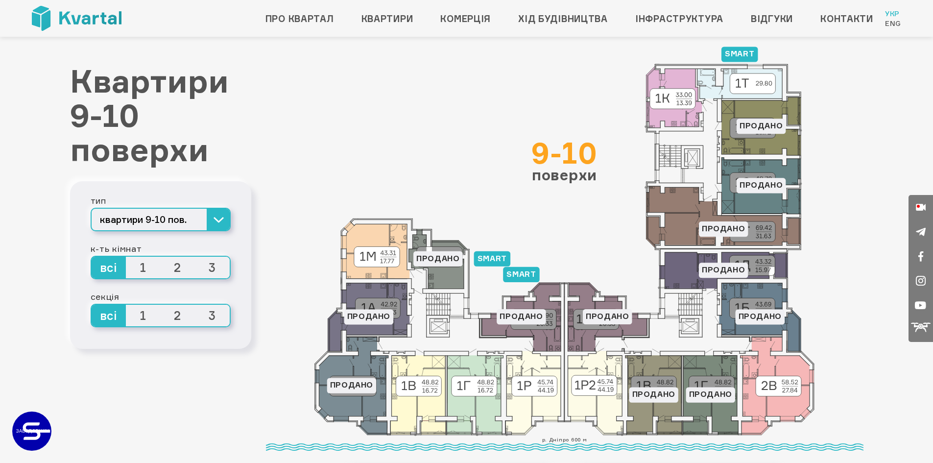 This screenshot has height=463, width=933. Describe the element at coordinates (893, 14) in the screenshot. I see `a: Укр` at that location.